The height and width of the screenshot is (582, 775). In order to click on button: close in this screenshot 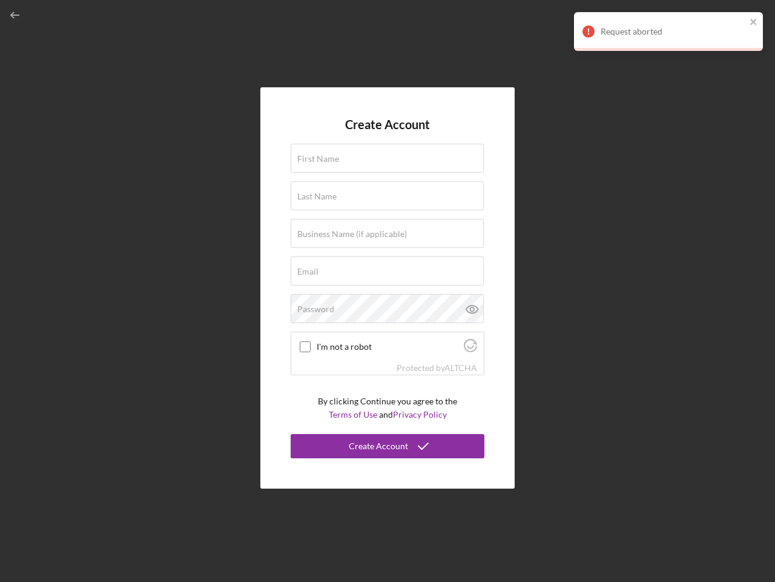, I will do `click(754, 22)`.